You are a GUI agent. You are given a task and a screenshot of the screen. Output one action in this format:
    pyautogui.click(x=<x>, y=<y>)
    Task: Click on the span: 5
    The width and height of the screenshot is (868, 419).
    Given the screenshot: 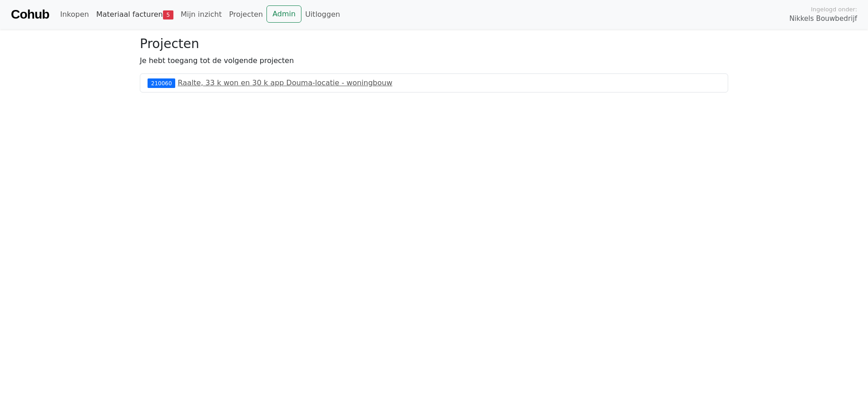 What is the action you would take?
    pyautogui.click(x=168, y=15)
    